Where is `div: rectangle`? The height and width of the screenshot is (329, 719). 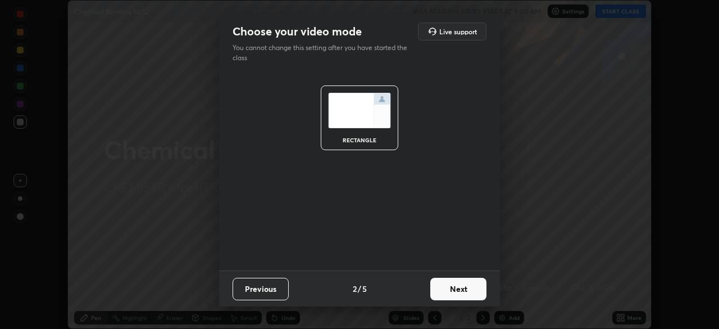 div: rectangle is located at coordinates (360, 140).